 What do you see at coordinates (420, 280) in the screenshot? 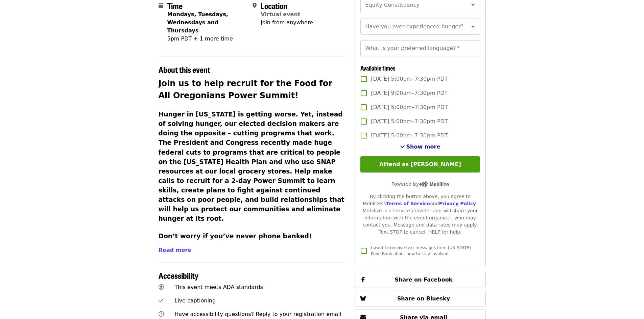
I see `button: Share on Facebook` at bounding box center [420, 280].